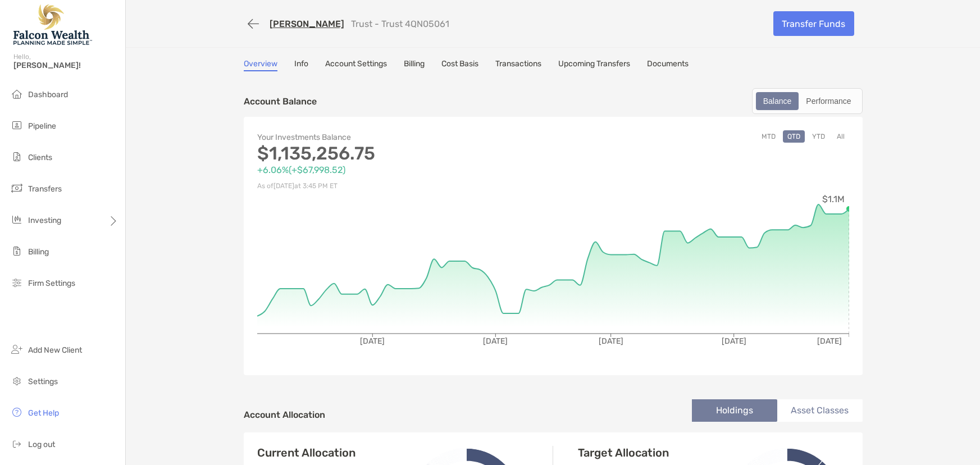 This screenshot has width=980, height=465. What do you see at coordinates (768, 136) in the screenshot?
I see `button: MTD` at bounding box center [768, 136].